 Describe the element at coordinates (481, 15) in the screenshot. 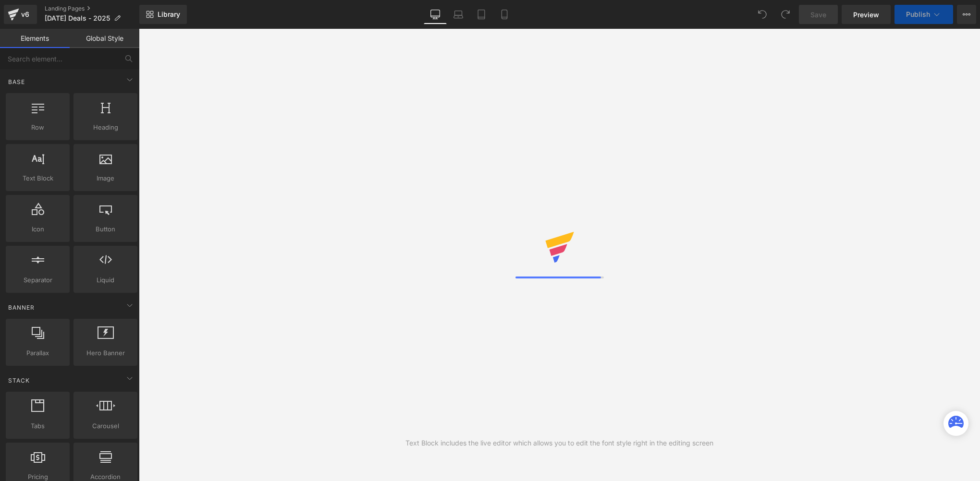

I see `a: Tablet` at that location.